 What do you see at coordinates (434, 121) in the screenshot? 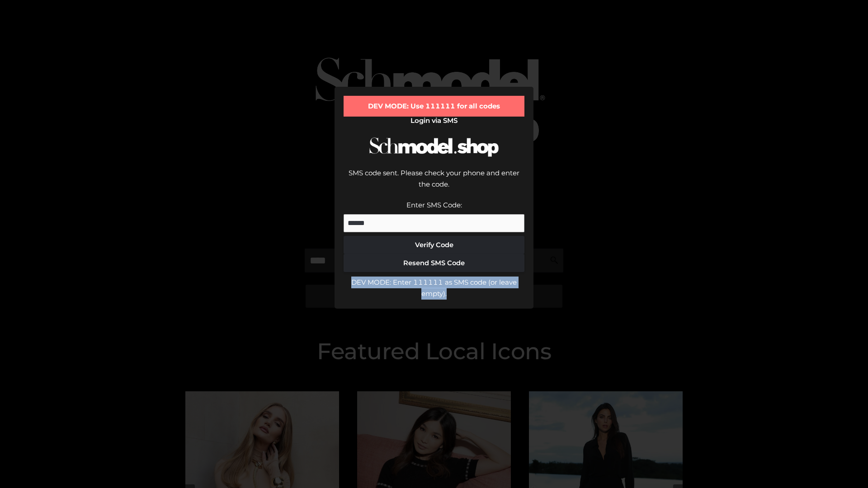
I see `h2: Login via SMS` at bounding box center [434, 121].